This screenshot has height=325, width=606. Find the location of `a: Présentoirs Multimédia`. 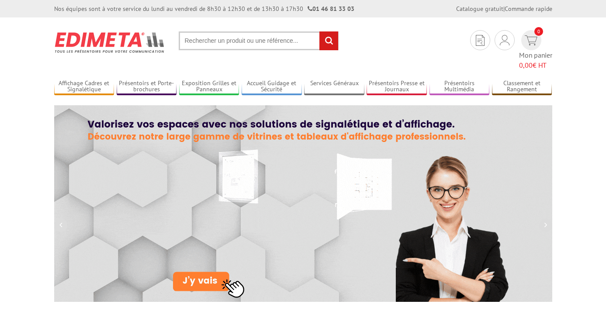

a: Présentoirs Multimédia is located at coordinates (460, 87).